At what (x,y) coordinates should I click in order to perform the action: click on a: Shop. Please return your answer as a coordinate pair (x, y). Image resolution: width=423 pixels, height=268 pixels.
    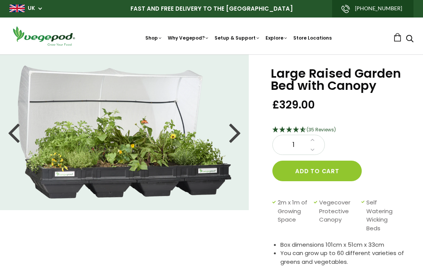
    Looking at the image, I should click on (154, 38).